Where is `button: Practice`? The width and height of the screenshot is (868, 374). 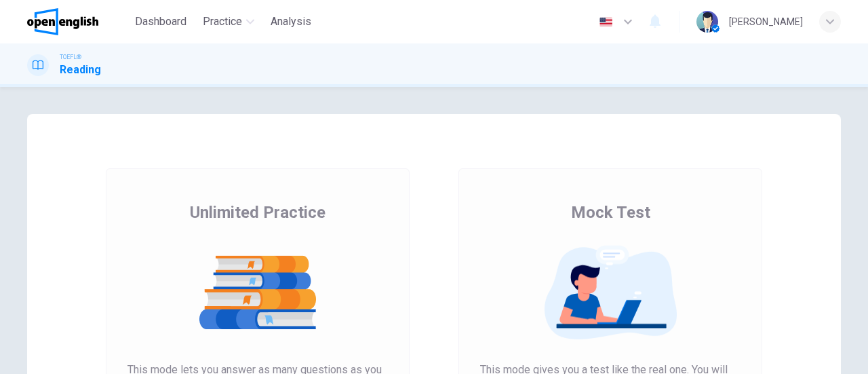 button: Practice is located at coordinates (228, 21).